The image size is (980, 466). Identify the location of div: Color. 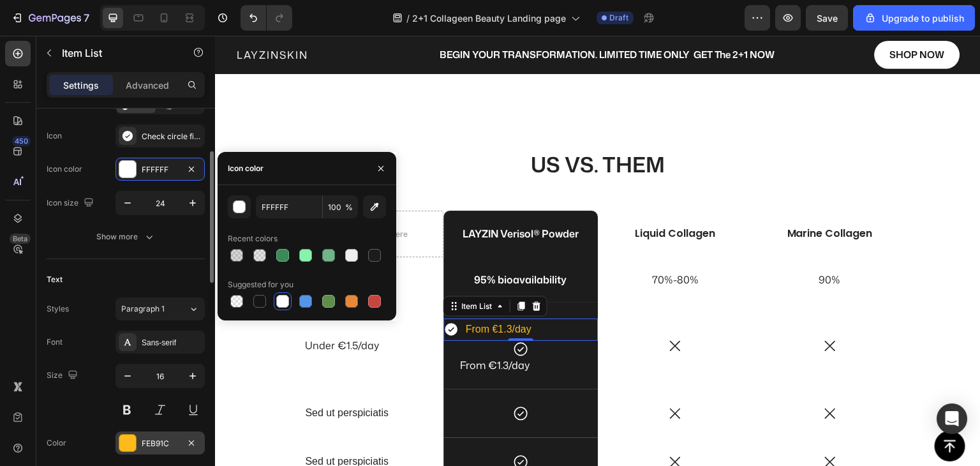
(56, 443).